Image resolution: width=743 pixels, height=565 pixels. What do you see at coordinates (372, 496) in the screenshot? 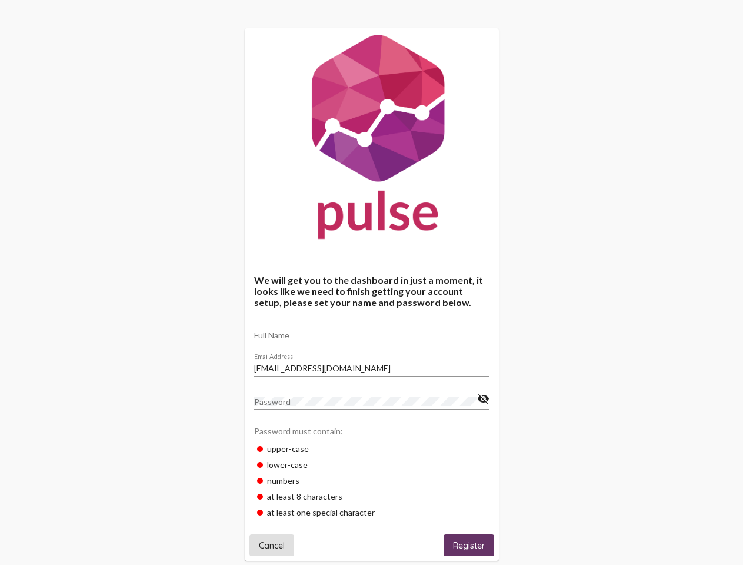
I see `div: at least 8 characters` at bounding box center [372, 496].